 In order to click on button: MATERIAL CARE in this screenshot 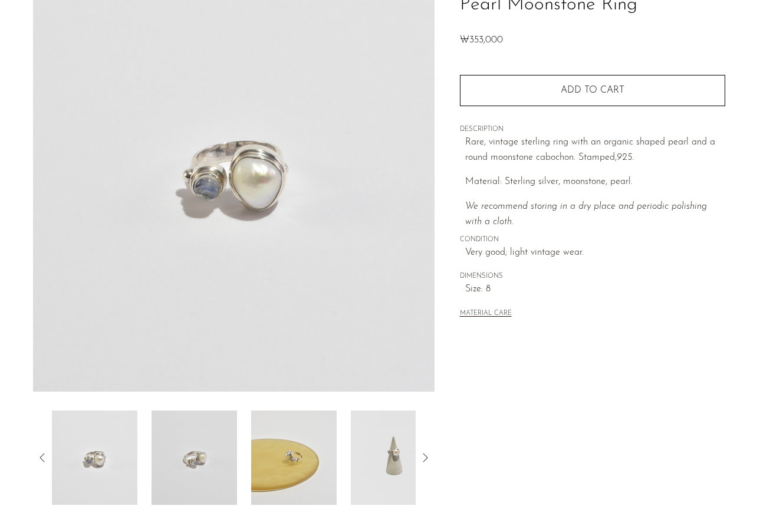, I will do `click(486, 314)`.